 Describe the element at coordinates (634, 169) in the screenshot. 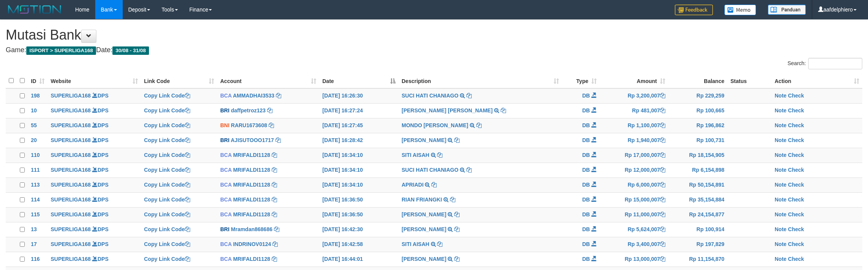

I see `td: Rp 12,000,007` at that location.